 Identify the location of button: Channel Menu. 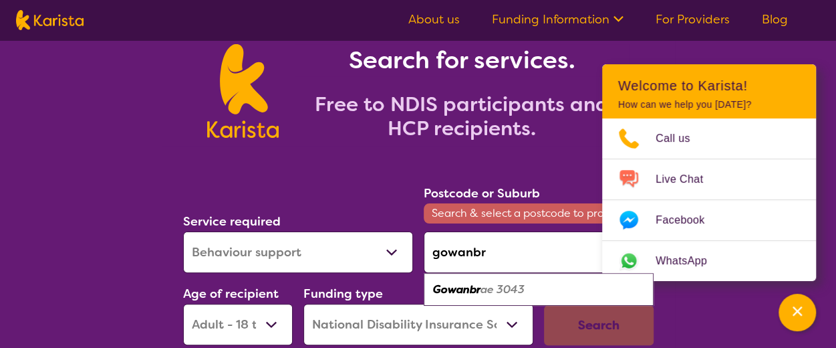
(797, 312).